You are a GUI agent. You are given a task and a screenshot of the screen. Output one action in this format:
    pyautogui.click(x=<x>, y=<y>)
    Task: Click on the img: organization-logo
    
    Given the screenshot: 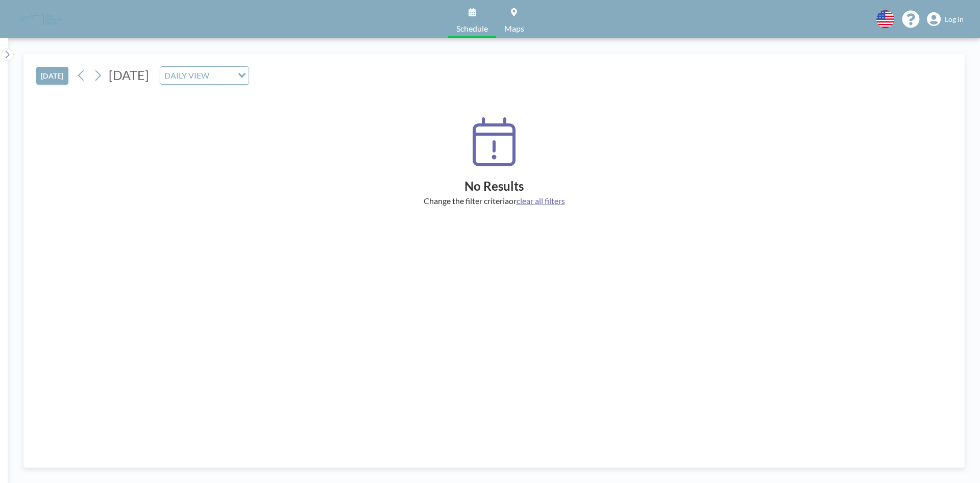 What is the action you would take?
    pyautogui.click(x=41, y=19)
    